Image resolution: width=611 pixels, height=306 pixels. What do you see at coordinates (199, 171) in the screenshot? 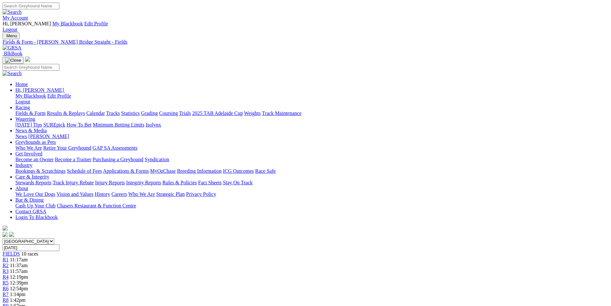
I see `a: Breeding Information` at bounding box center [199, 171].